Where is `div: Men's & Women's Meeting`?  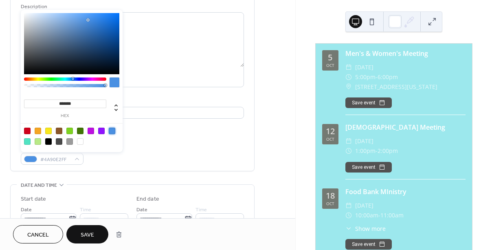
div: Men's & Women's Meeting is located at coordinates (406, 53).